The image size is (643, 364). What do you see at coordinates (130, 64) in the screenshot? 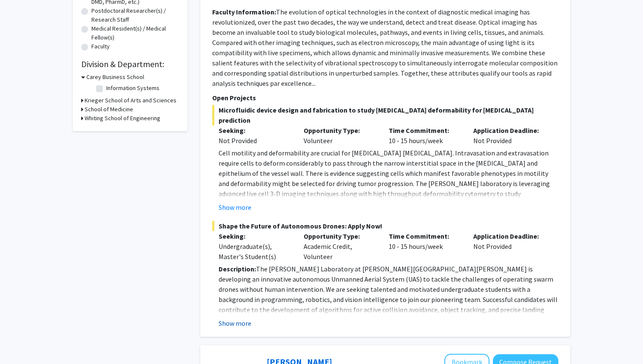
I see `h2: Division & Department:` at bounding box center [130, 64].